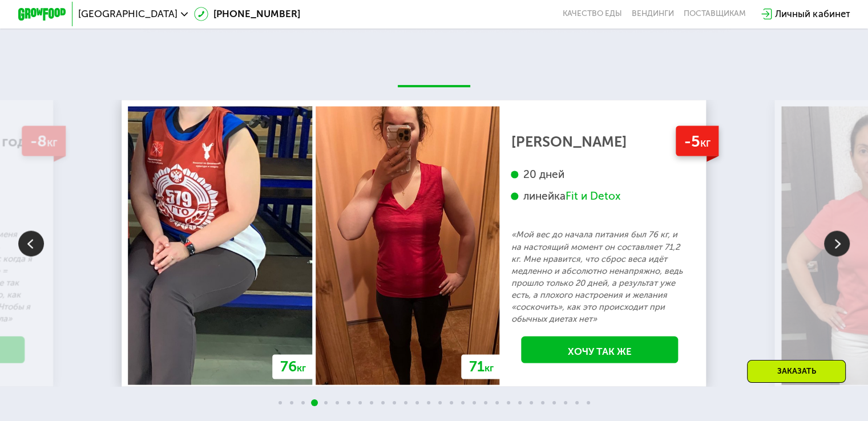  What do you see at coordinates (697, 141) in the screenshot?
I see `div: -5` at bounding box center [697, 141].